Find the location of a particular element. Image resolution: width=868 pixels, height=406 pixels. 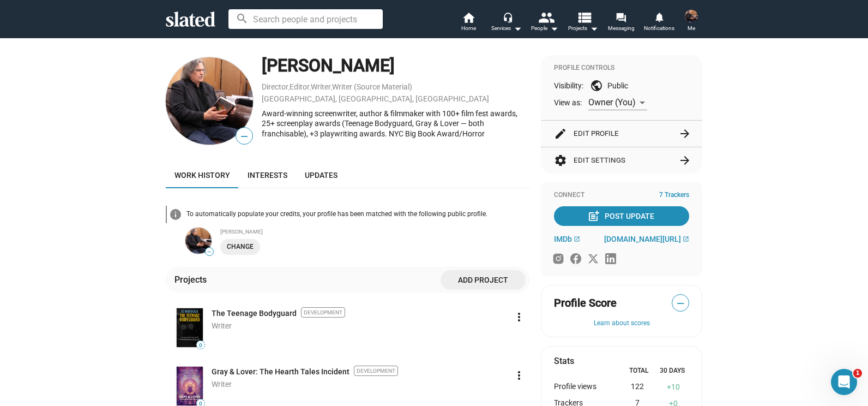

mat-icon: edit is located at coordinates (560, 134).